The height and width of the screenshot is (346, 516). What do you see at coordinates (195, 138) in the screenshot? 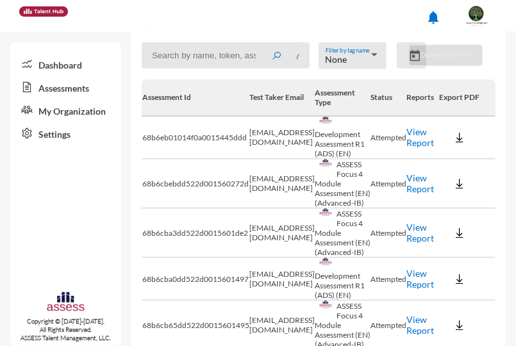
I see `td: 68b6eb01014f0a0015445ddd` at bounding box center [195, 138].